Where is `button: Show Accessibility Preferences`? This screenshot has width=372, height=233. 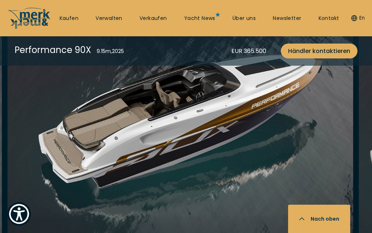
button: Show Accessibility Preferences is located at coordinates (19, 214).